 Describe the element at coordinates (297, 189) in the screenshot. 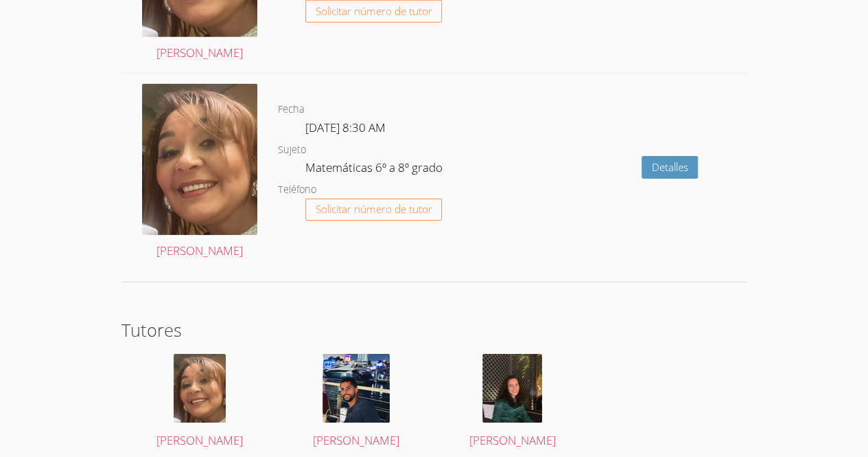

I see `font: Teléfono` at that location.